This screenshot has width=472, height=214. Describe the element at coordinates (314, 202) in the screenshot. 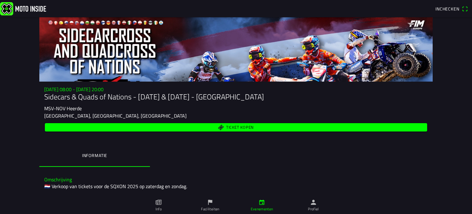

I see `ion-icon: person` at that location.